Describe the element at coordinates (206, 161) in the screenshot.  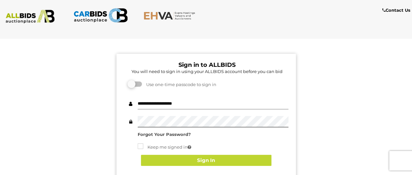
I see `button: Sign In` at that location.